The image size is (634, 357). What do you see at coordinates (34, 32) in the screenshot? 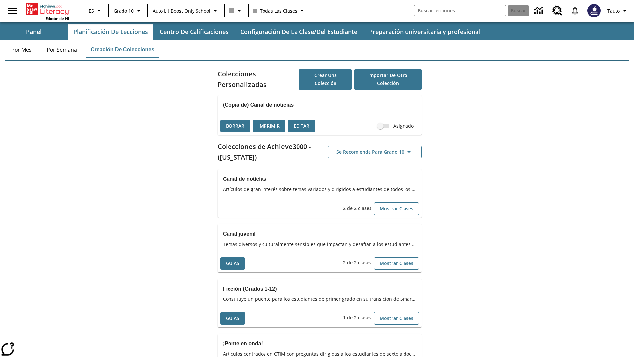
I see `button: Panel` at bounding box center [34, 32].